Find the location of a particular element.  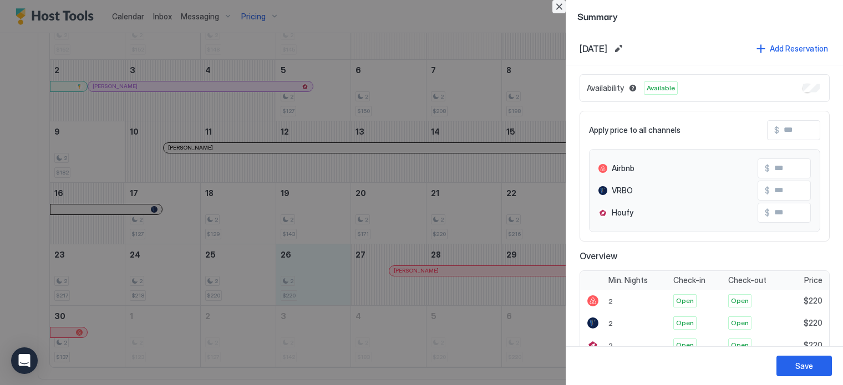

span: Available is located at coordinates (660, 88).